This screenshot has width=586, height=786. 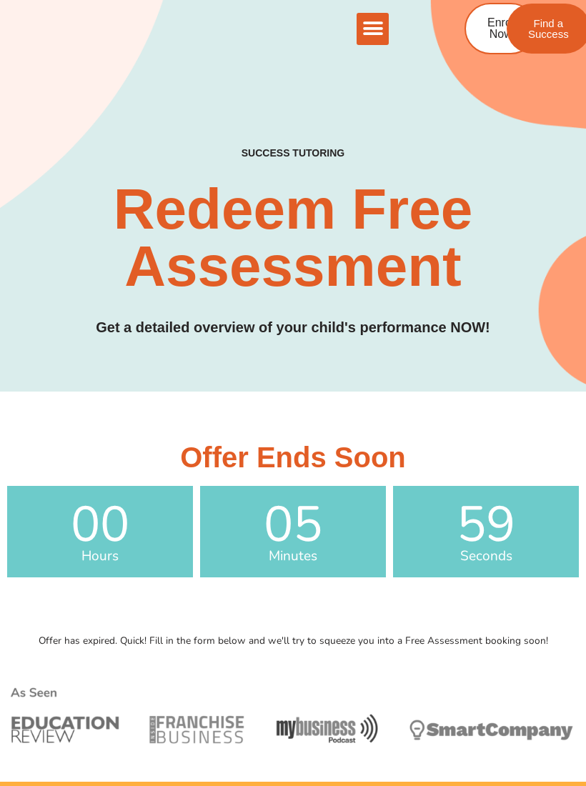 What do you see at coordinates (500, 29) in the screenshot?
I see `a: Enrol Now` at bounding box center [500, 29].